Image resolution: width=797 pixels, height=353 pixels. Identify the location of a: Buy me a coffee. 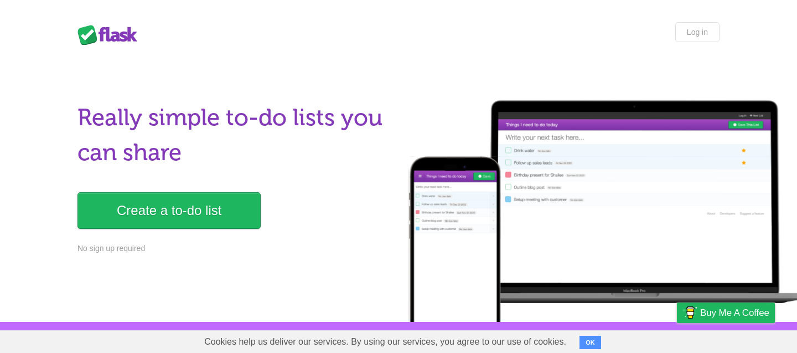
(726, 312).